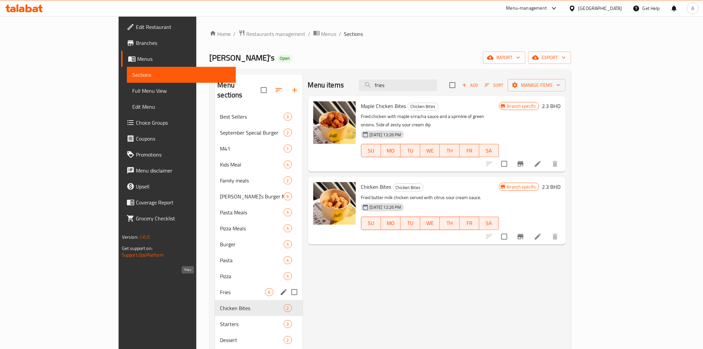  I want to click on div: Menu-management, so click(526, 8).